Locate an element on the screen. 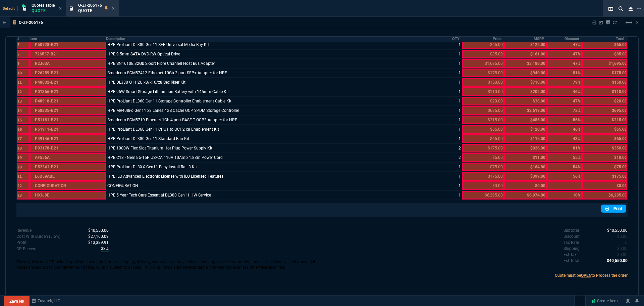 The image size is (644, 306). nx-icon: Open New Tab is located at coordinates (639, 9).